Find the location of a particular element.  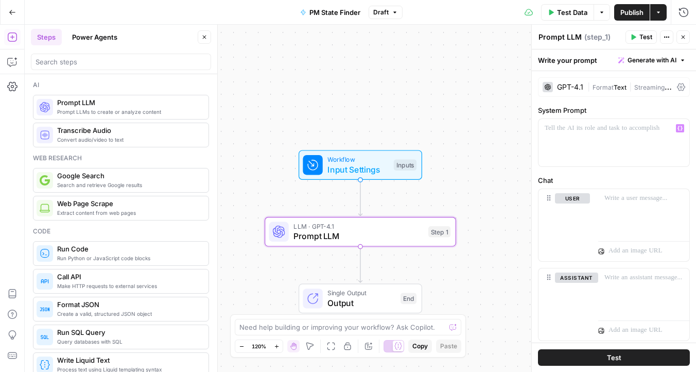

span: Prompt LLMs to create or analyze content is located at coordinates (129, 112).